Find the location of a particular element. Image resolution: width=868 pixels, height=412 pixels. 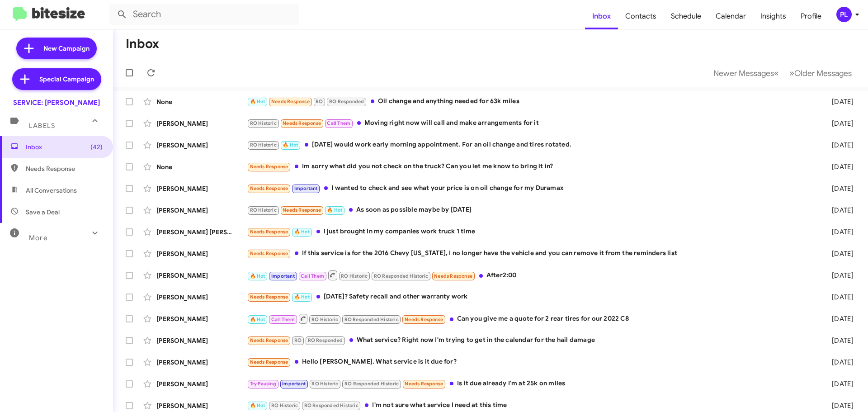

span: Calendar is located at coordinates (731, 16).